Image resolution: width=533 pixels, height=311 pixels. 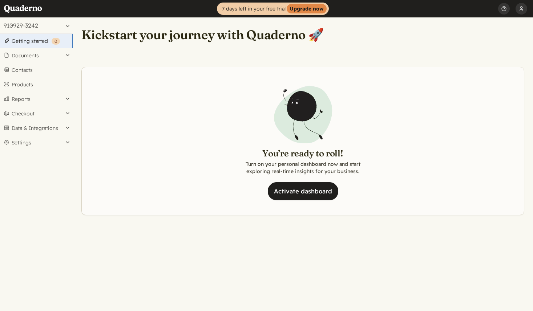 What do you see at coordinates (303, 114) in the screenshot?
I see `img: Illustration of Qoodle jumping` at bounding box center [303, 114].